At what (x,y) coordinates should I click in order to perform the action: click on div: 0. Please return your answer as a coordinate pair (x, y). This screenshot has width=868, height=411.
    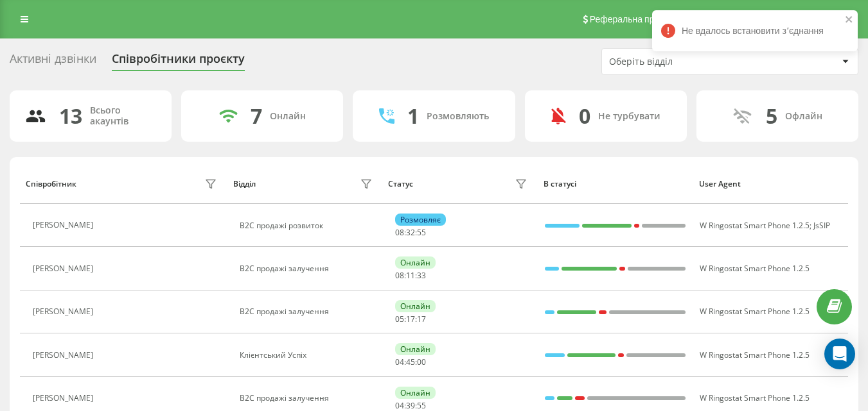
    Looking at the image, I should click on (585, 116).